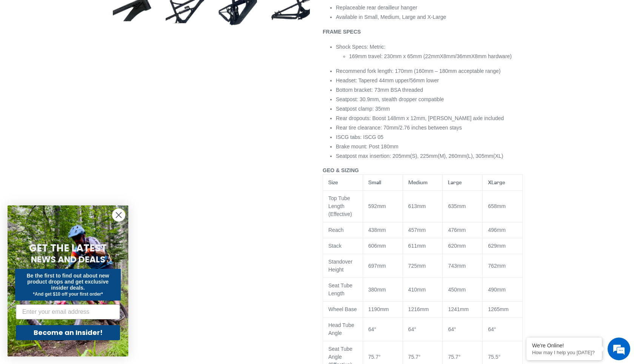 This screenshot has width=634, height=364. Describe the element at coordinates (564, 352) in the screenshot. I see `p: How may I help you today?` at that location.